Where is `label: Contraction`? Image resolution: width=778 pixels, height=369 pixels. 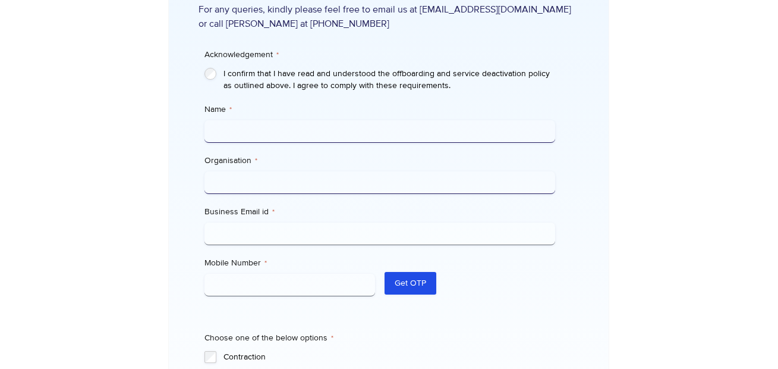 label: Contraction is located at coordinates (389, 357).